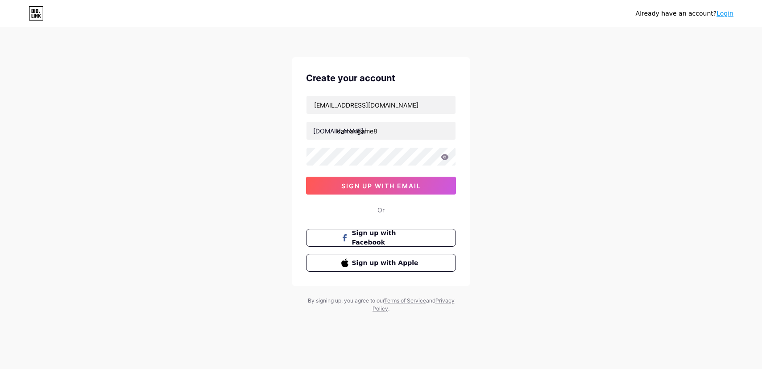 The width and height of the screenshot is (762, 369). I want to click on div: Create your account, so click(381, 78).